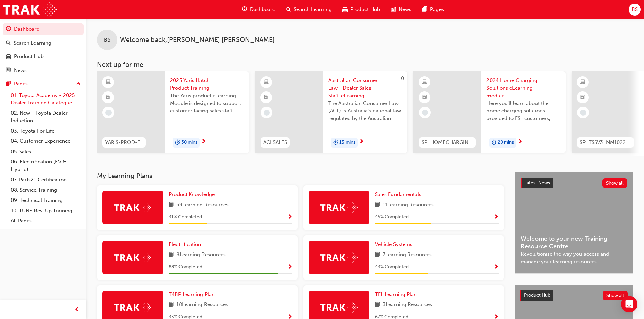  What do you see at coordinates (490, 112) in the screenshot?
I see `a: SP_HOMECHARGING_0224_EL012024 Home Charging Solutions eLearning moduleHere you'll learn about the...` at bounding box center [490, 112].